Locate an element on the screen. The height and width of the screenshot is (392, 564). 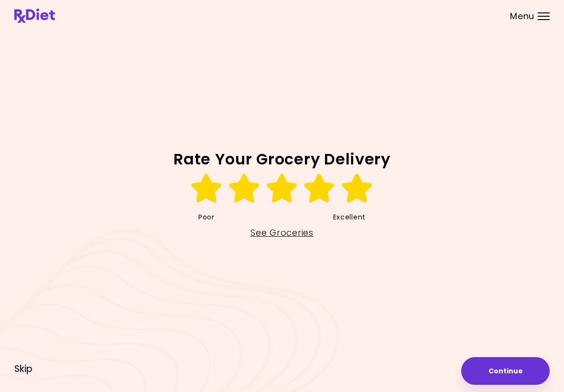
span: Excellent is located at coordinates (350, 217).